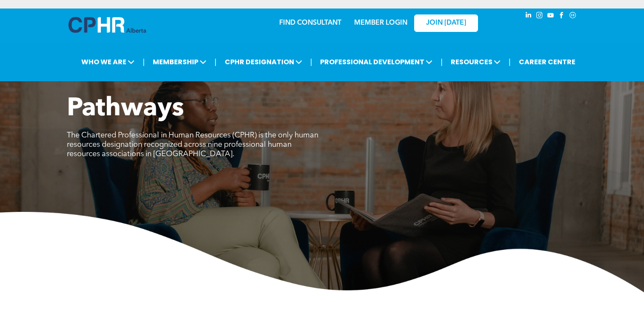 The image size is (644, 314). Describe the element at coordinates (529, 16) in the screenshot. I see `a: linkedin` at that location.